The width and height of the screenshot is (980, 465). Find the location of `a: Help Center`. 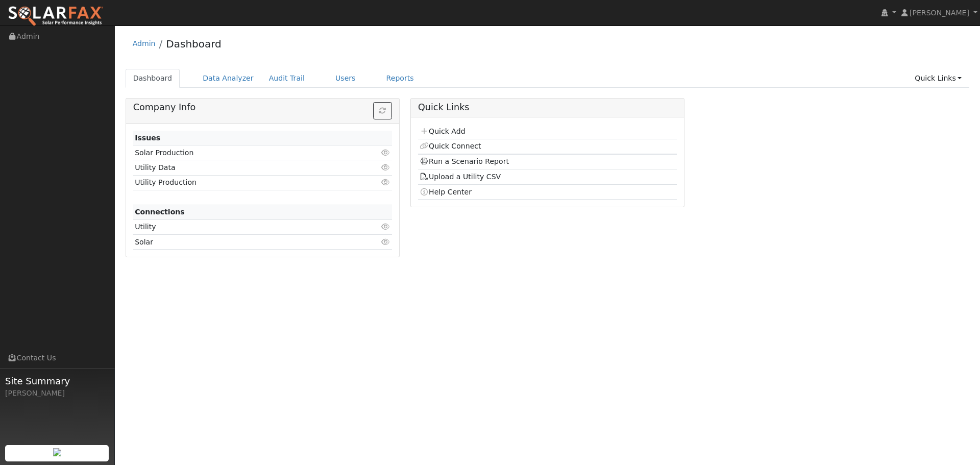

a: Help Center is located at coordinates (446, 192).